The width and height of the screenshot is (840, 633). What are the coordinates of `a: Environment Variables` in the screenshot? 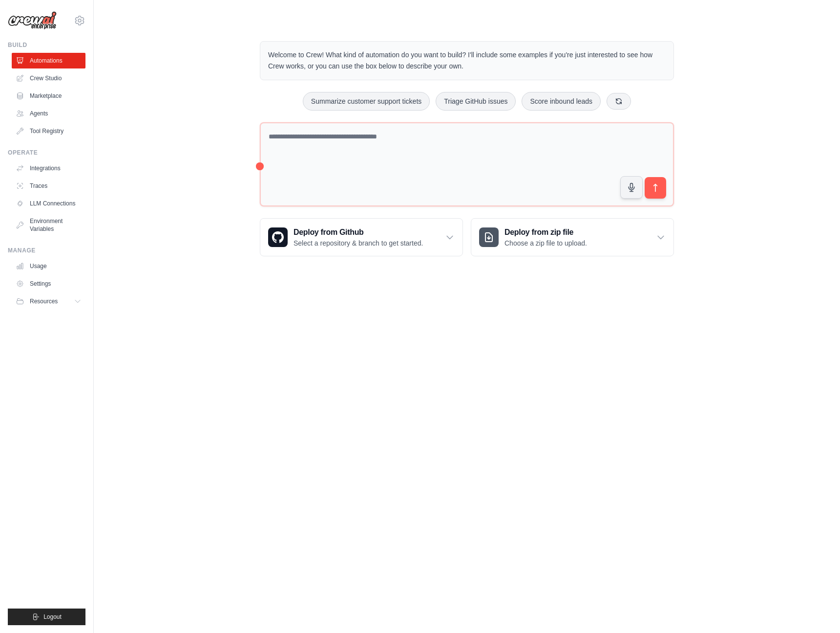 It's located at (49, 225).